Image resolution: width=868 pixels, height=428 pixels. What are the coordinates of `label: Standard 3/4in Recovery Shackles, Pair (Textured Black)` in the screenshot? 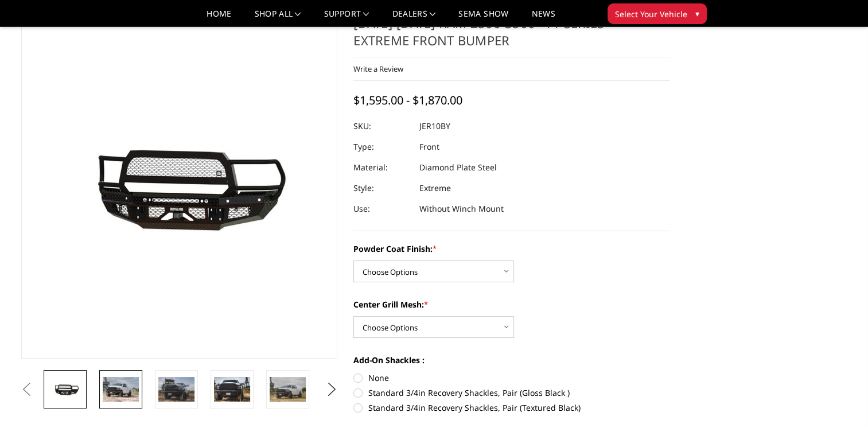 It's located at (512, 408).